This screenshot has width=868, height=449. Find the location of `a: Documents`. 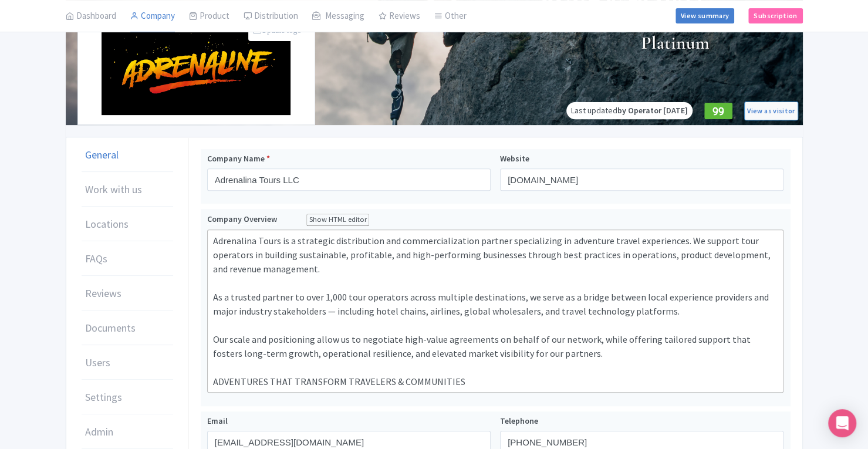

a: Documents is located at coordinates (127, 328).